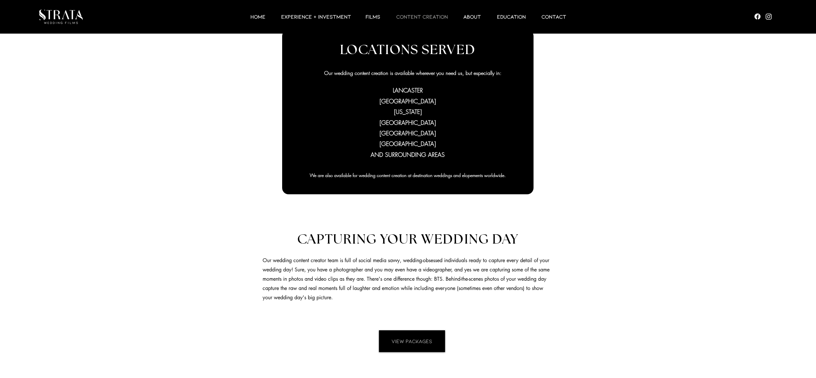 This screenshot has width=816, height=378. Describe the element at coordinates (472, 17) in the screenshot. I see `a: ABOUT` at that location.